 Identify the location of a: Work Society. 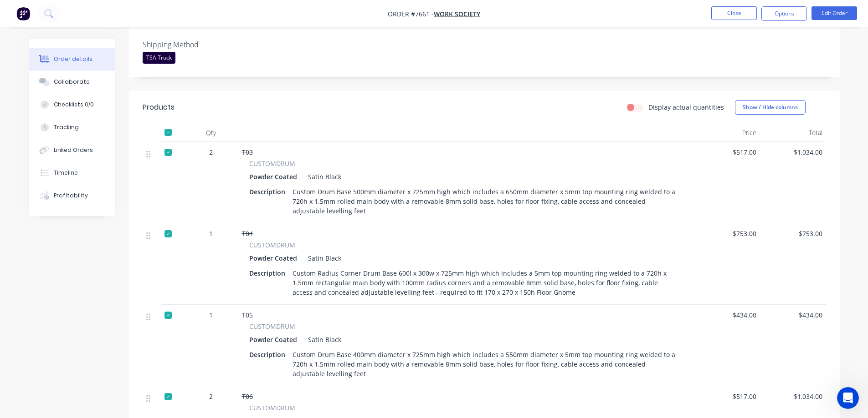
(457, 14).